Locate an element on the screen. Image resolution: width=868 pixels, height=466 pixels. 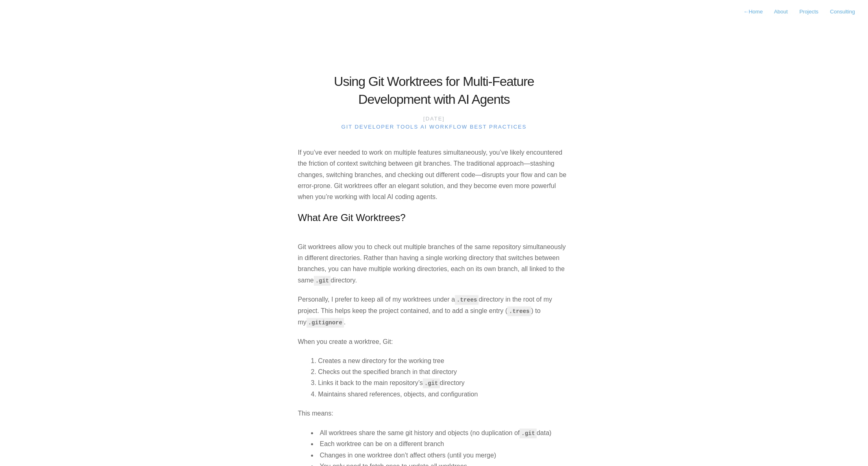
li: Links it back to the main repository’s directory is located at coordinates (447, 383).